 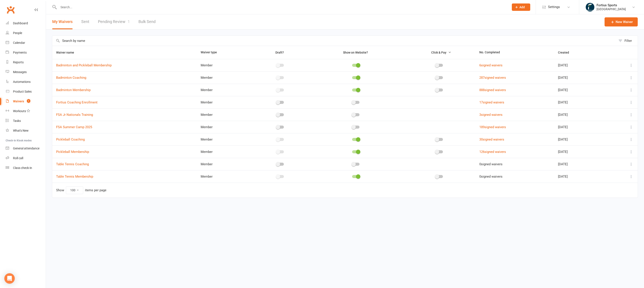 What do you see at coordinates (25, 23) in the screenshot?
I see `a: Dashboard` at bounding box center [25, 23].